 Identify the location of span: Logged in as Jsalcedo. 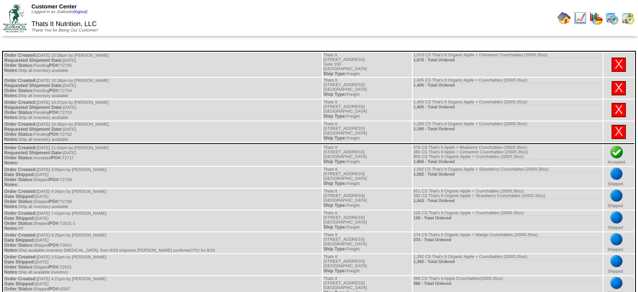
(59, 12).